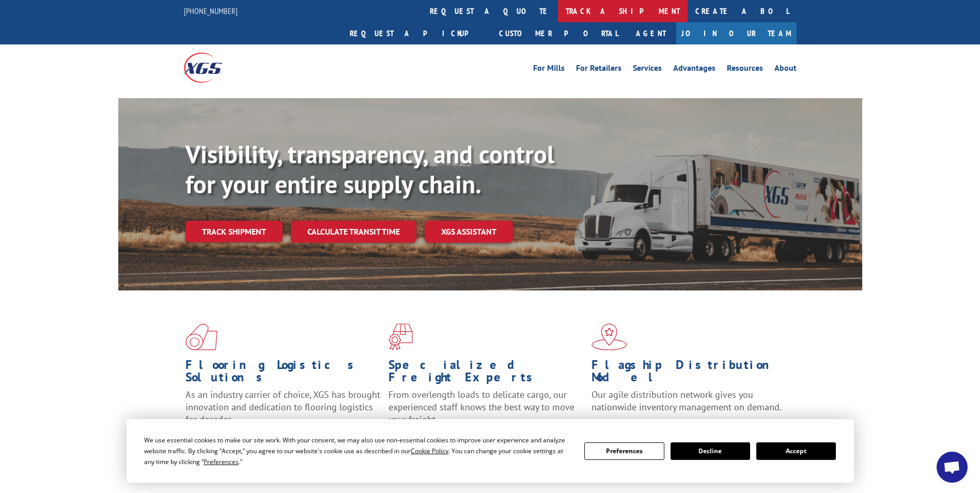  I want to click on a: Agent, so click(651, 33).